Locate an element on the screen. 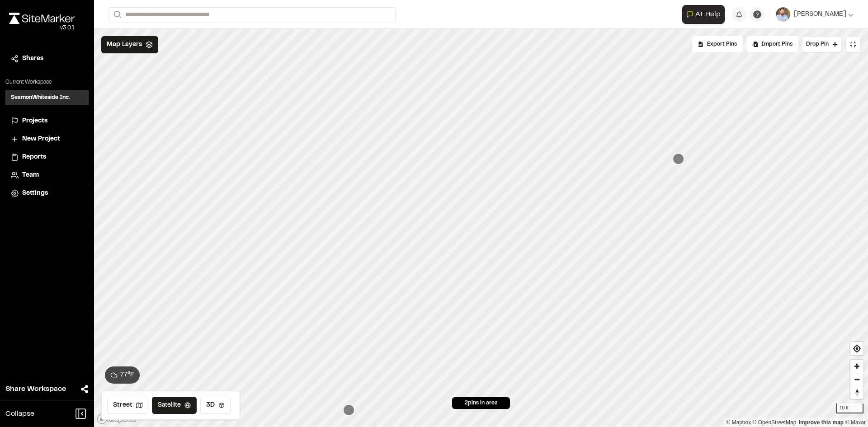  span: Zoom out is located at coordinates (856, 380).